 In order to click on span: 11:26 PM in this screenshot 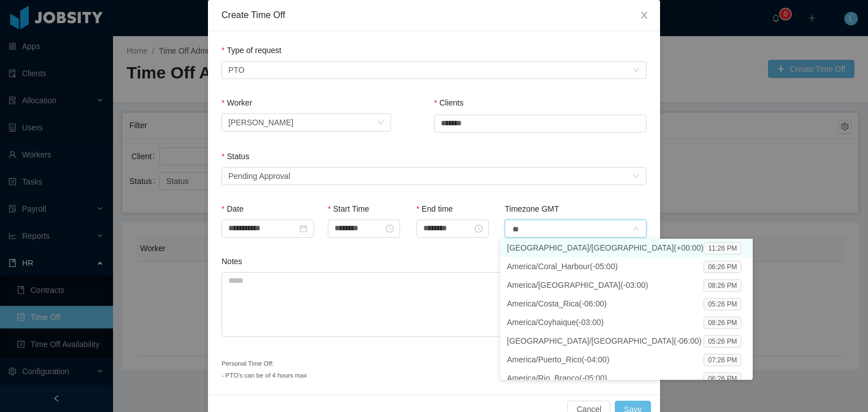, I will do `click(722, 249)`.